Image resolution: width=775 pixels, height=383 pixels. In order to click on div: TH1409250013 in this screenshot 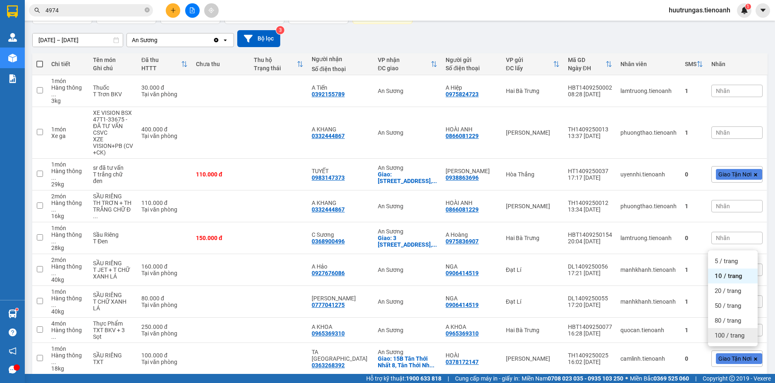, I will do `click(590, 129)`.